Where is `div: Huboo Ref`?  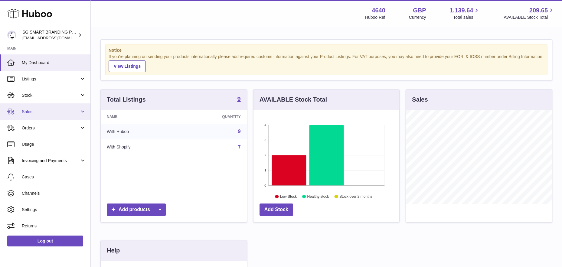
div: Huboo Ref is located at coordinates (375, 17).